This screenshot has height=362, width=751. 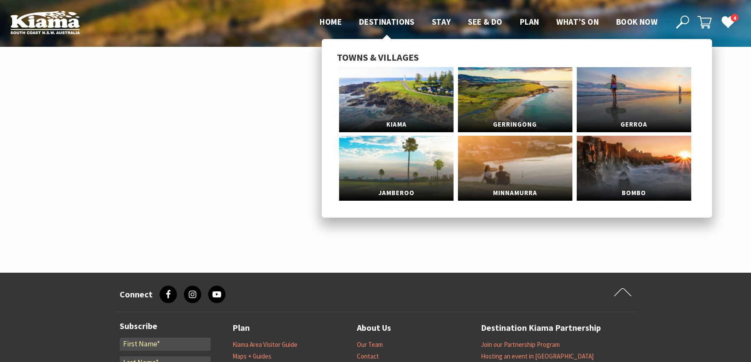 I want to click on a: Join our Partnership Program, so click(x=520, y=344).